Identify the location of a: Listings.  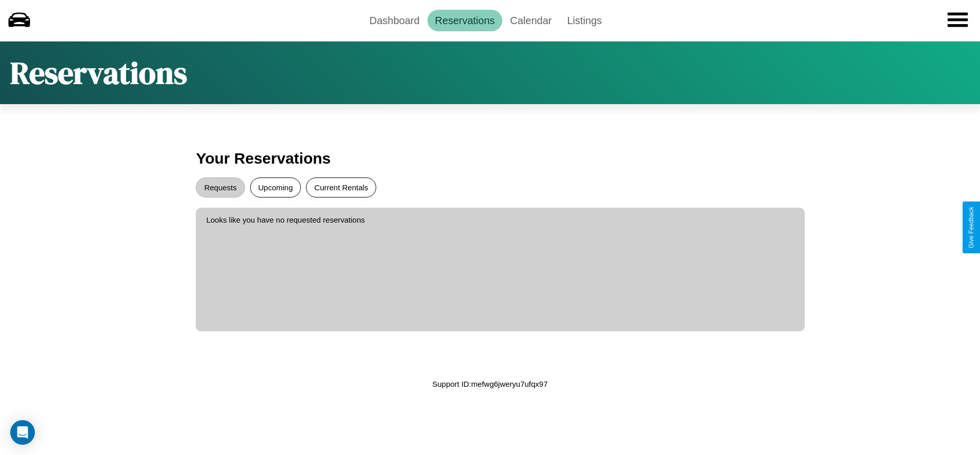
(584, 21).